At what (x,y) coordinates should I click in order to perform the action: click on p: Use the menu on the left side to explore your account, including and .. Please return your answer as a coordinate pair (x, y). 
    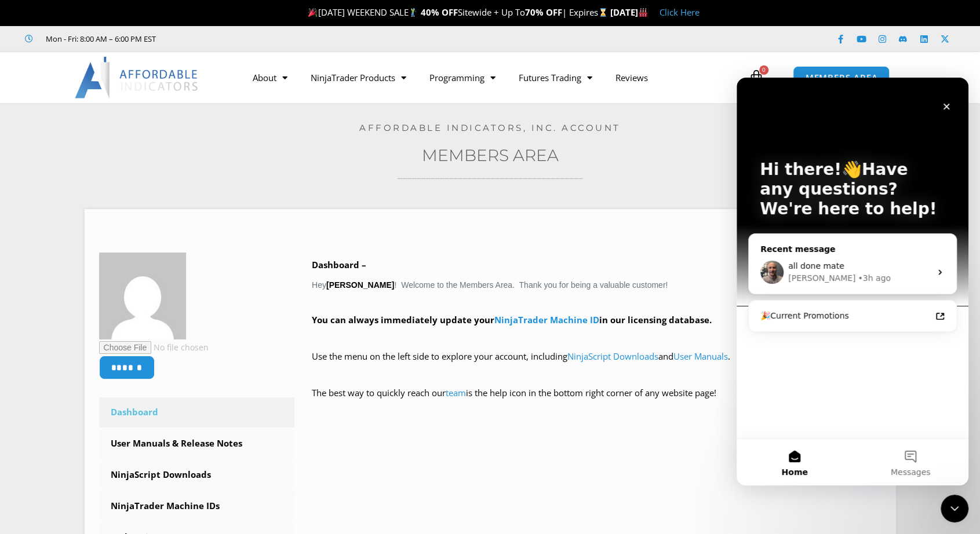
    Looking at the image, I should click on (597, 365).